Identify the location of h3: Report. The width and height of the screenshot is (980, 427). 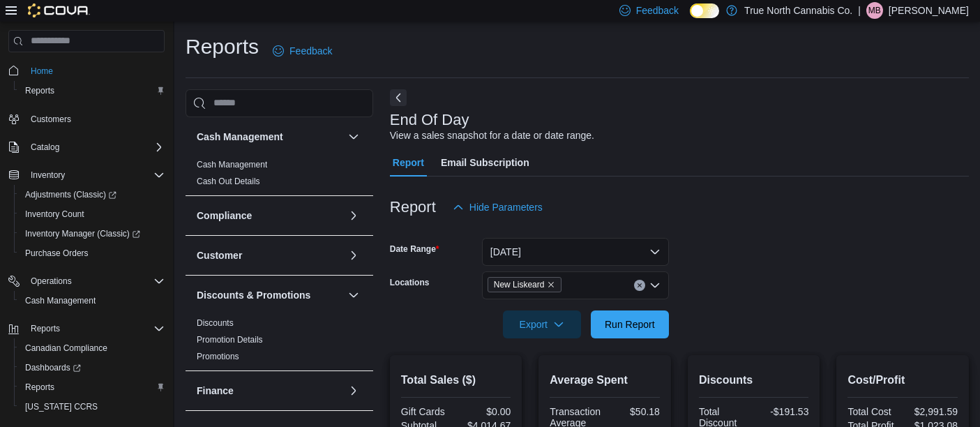
(413, 207).